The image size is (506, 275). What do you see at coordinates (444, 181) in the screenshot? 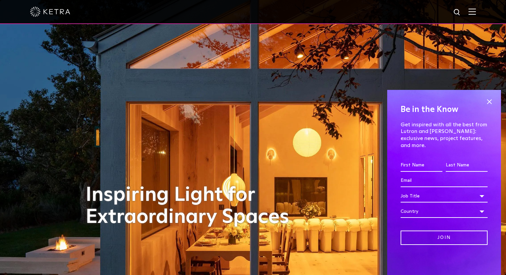
I see `input: Email` at bounding box center [444, 181].